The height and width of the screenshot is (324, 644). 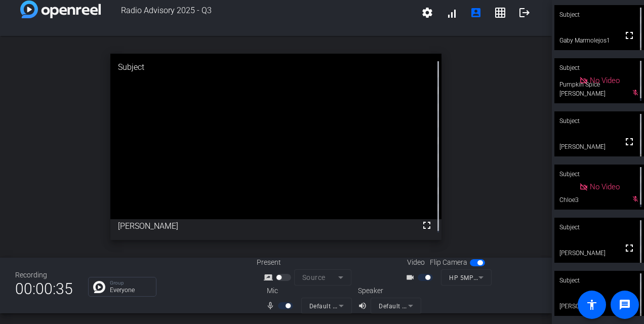 What do you see at coordinates (130, 283) in the screenshot?
I see `p: Group` at bounding box center [130, 283].